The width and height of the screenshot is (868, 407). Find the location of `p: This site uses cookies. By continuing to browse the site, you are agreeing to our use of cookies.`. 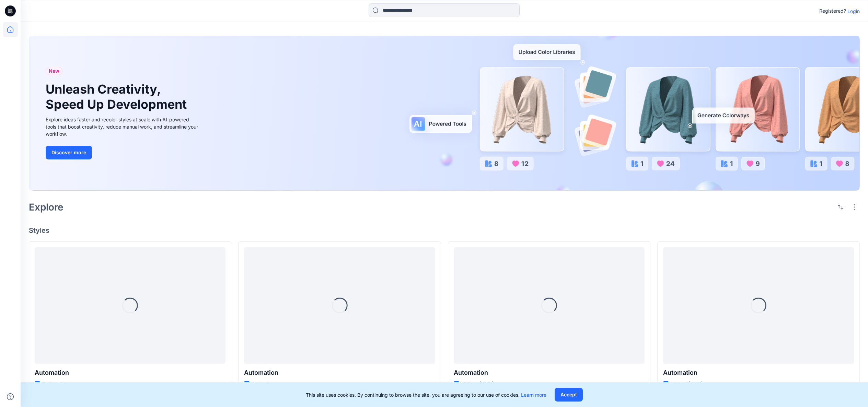

p: This site uses cookies. By continuing to browse the site, you are agreeing to our use of cookies. is located at coordinates (426, 395).